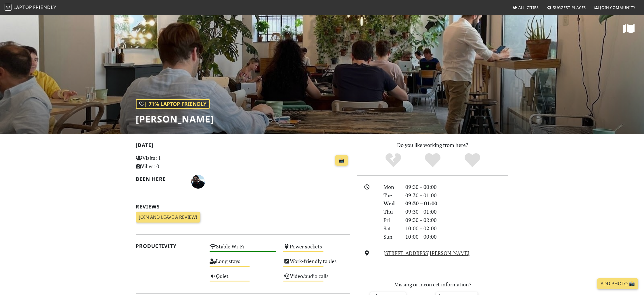  Describe the element at coordinates (457, 236) in the screenshot. I see `div: 10:00 – 00:00` at that location.